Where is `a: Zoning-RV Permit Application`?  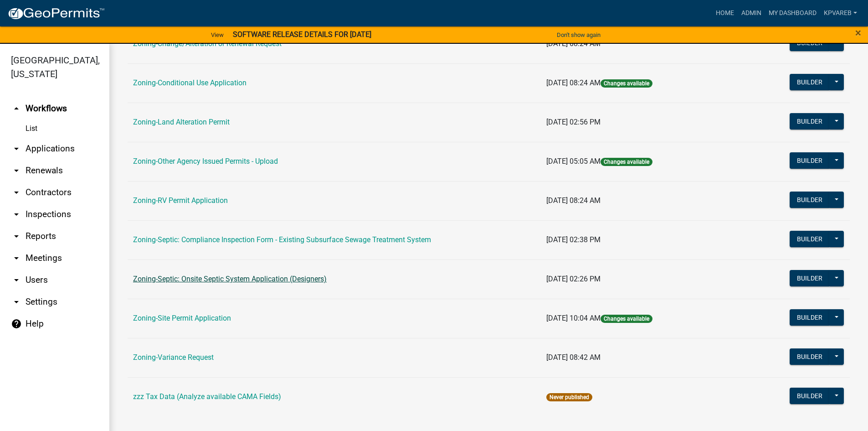
a: Zoning-RV Permit Application is located at coordinates (181, 200).